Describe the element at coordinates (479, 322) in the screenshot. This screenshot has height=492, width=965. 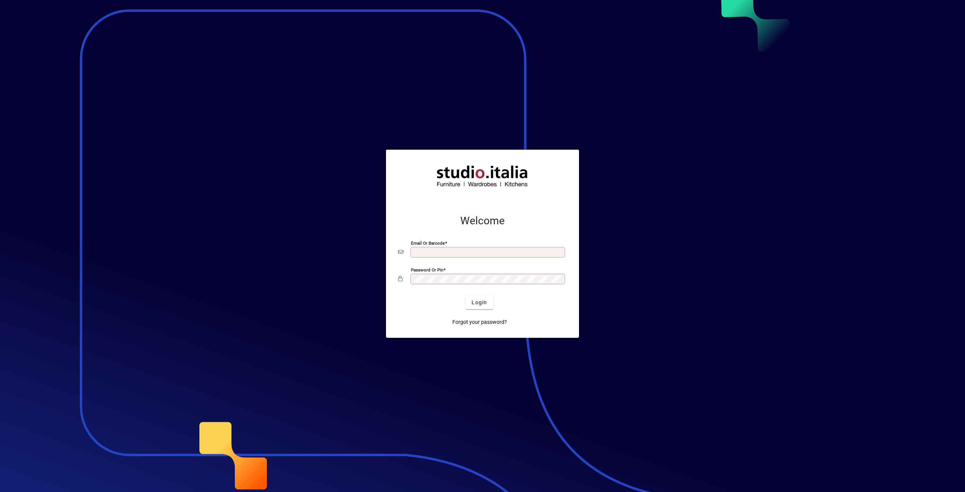
I see `span: Forgot your password?` at that location.